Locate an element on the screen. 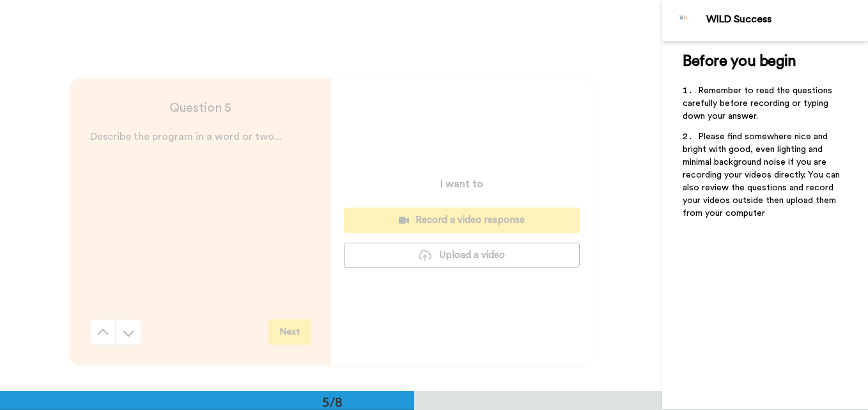  span: Remember to read the questions carefully before recording or typing down your answer. is located at coordinates (759, 103).